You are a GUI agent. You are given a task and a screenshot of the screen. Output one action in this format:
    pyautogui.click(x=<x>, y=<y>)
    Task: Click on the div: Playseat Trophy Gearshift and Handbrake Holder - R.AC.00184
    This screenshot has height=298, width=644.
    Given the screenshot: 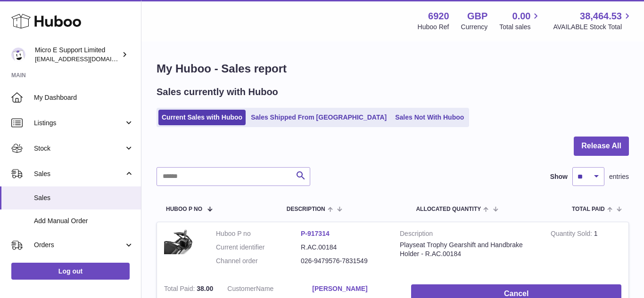 What is the action you would take?
    pyautogui.click(x=468, y=249)
    